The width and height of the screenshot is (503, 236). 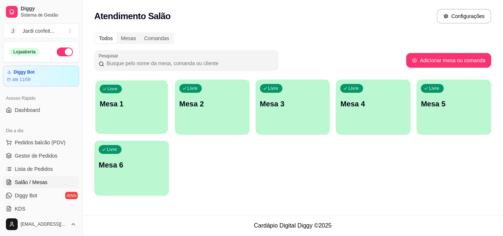 I want to click on span: J, so click(x=13, y=31).